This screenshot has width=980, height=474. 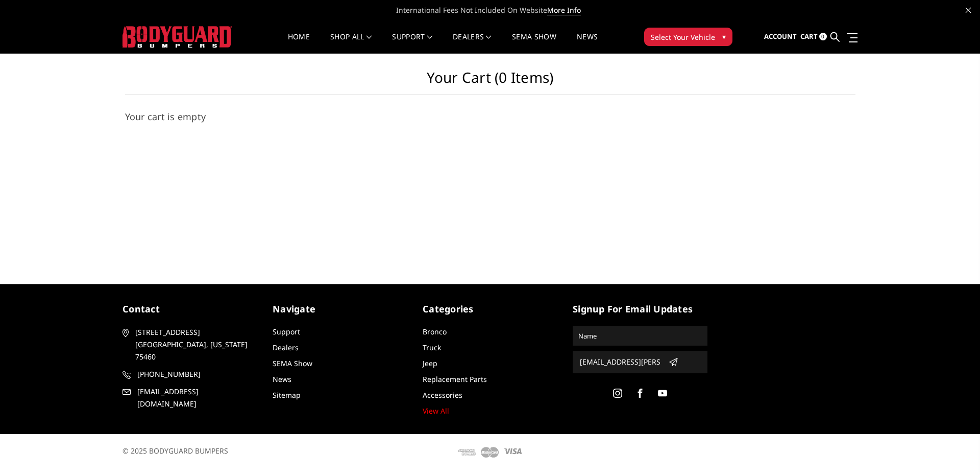 What do you see at coordinates (780, 37) in the screenshot?
I see `a: Account` at bounding box center [780, 37].